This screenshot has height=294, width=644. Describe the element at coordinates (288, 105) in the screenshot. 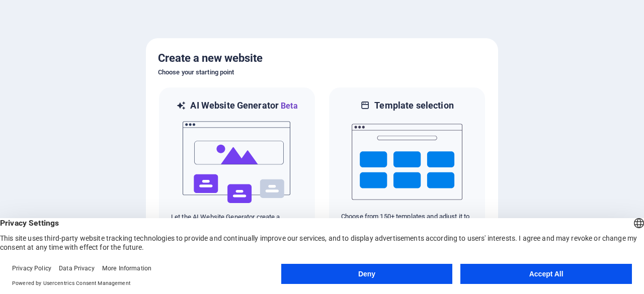

I see `span: Beta` at that location.